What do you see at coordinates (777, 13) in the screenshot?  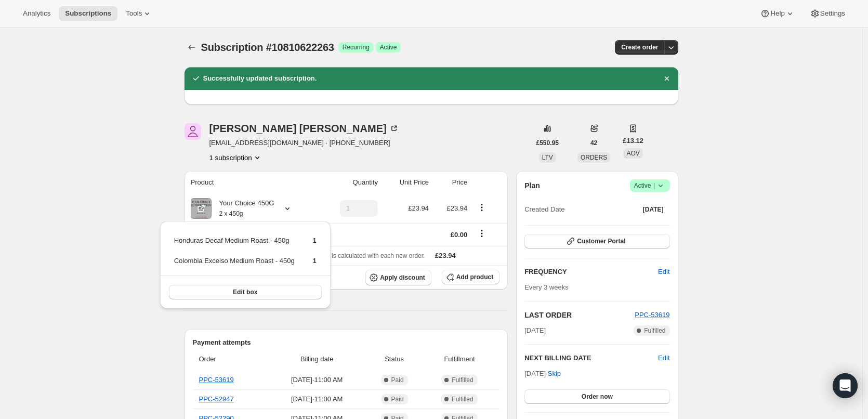 I see `span: Help` at bounding box center [777, 13].